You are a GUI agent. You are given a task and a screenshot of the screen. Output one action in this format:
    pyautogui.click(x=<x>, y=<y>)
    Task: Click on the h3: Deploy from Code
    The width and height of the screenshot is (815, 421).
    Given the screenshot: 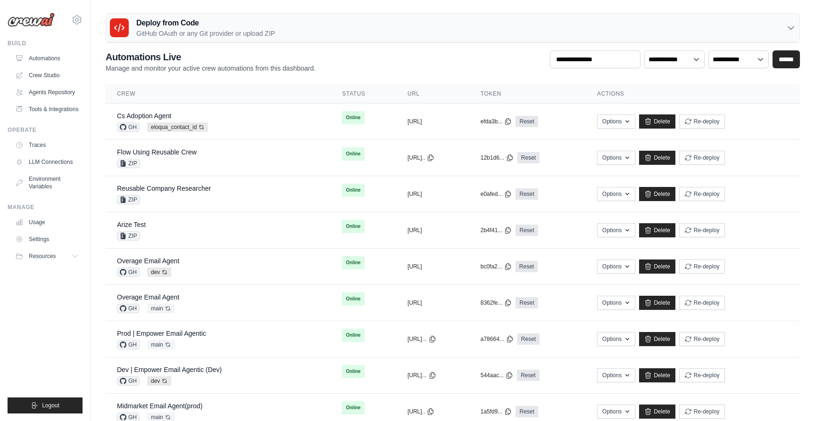 What is the action you would take?
    pyautogui.click(x=206, y=23)
    